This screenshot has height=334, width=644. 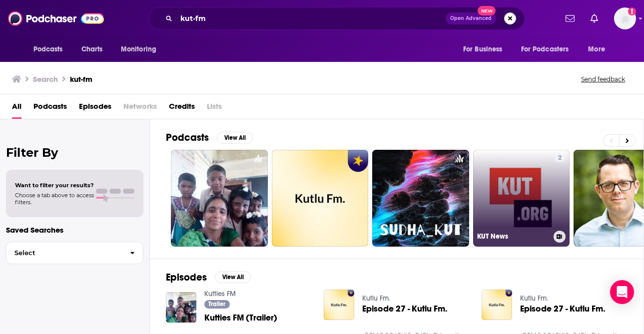 I want to click on span: Open Advanced, so click(x=471, y=18).